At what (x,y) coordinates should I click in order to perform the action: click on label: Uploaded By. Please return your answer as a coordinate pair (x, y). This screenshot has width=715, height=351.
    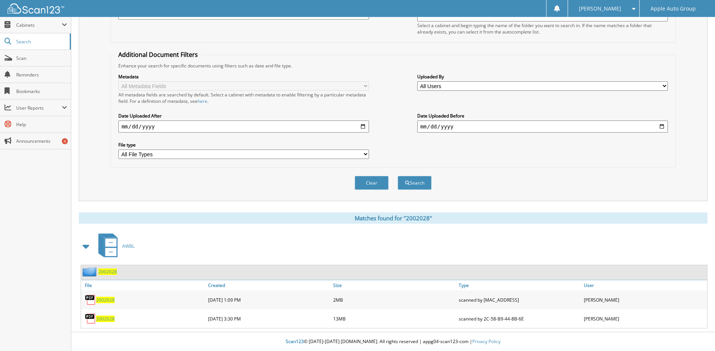
    Looking at the image, I should click on (542, 77).